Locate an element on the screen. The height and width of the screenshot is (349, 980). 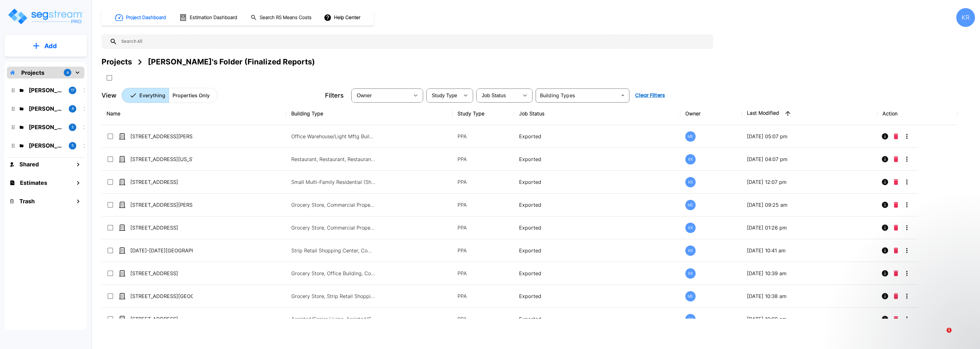
th: Study Type is located at coordinates (483, 113).